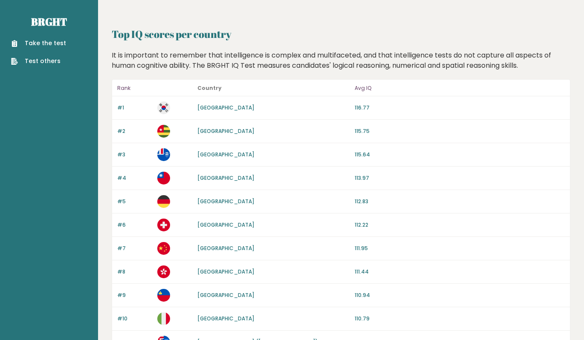 The width and height of the screenshot is (584, 340). I want to click on p: #10, so click(135, 319).